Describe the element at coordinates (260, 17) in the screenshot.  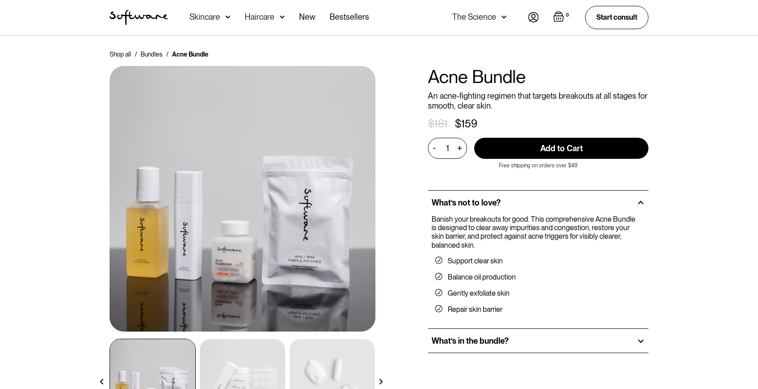
I see `div: Haircare` at that location.